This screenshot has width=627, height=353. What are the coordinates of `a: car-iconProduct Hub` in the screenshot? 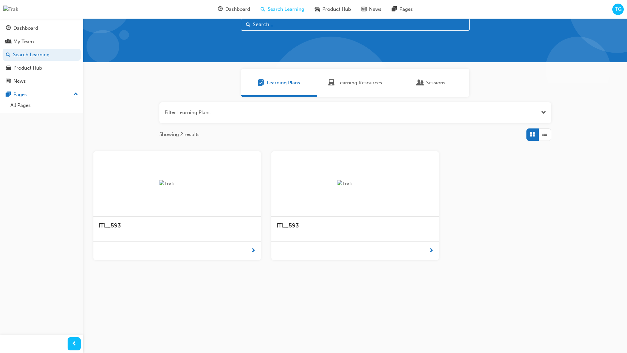 It's located at (333, 9).